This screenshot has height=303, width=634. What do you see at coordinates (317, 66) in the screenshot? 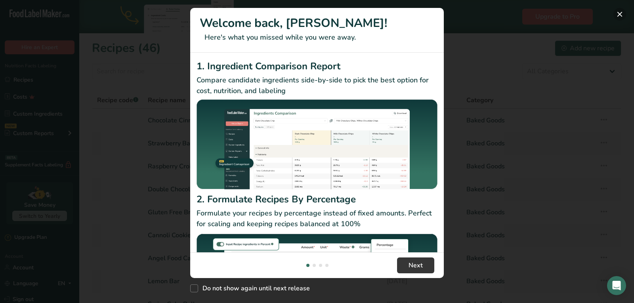
I see `h2: 1. Ingredient Comparison Report` at bounding box center [317, 66].